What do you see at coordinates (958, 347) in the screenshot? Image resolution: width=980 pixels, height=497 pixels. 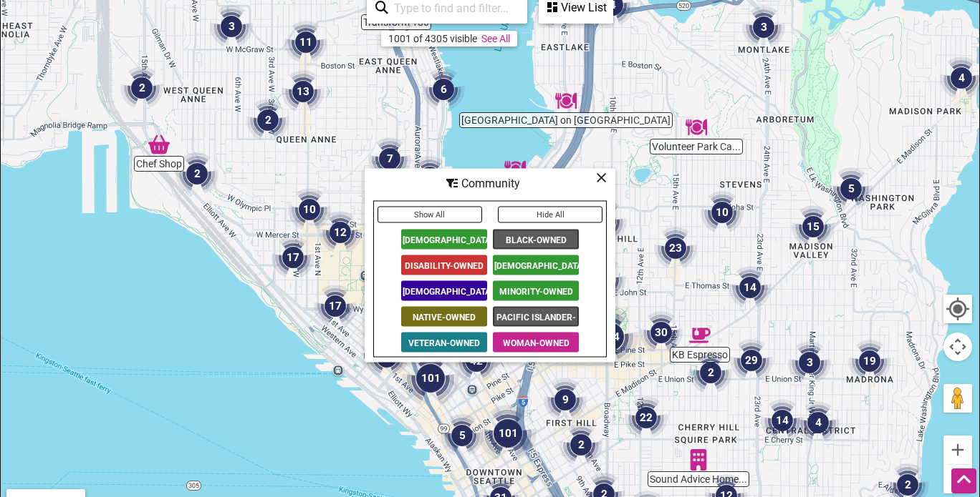 I see `button: Map camera controls` at bounding box center [958, 347].